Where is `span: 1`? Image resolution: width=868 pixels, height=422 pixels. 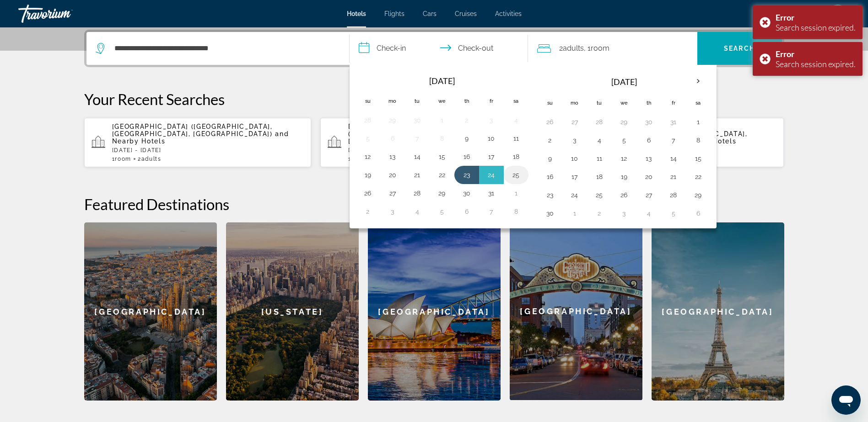 span: 1 is located at coordinates (121, 159).